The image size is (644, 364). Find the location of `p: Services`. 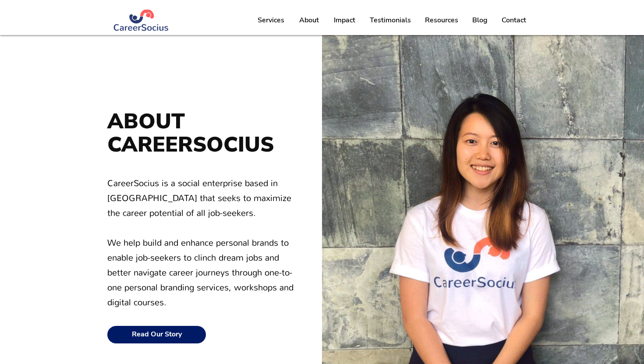

p: Services is located at coordinates (271, 20).